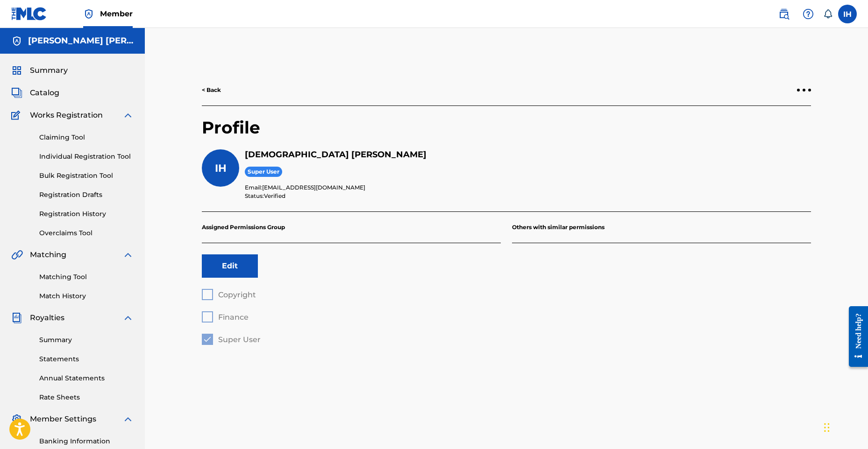 The width and height of the screenshot is (868, 449). What do you see at coordinates (17, 41) in the screenshot?
I see `img: Accounts` at bounding box center [17, 41].